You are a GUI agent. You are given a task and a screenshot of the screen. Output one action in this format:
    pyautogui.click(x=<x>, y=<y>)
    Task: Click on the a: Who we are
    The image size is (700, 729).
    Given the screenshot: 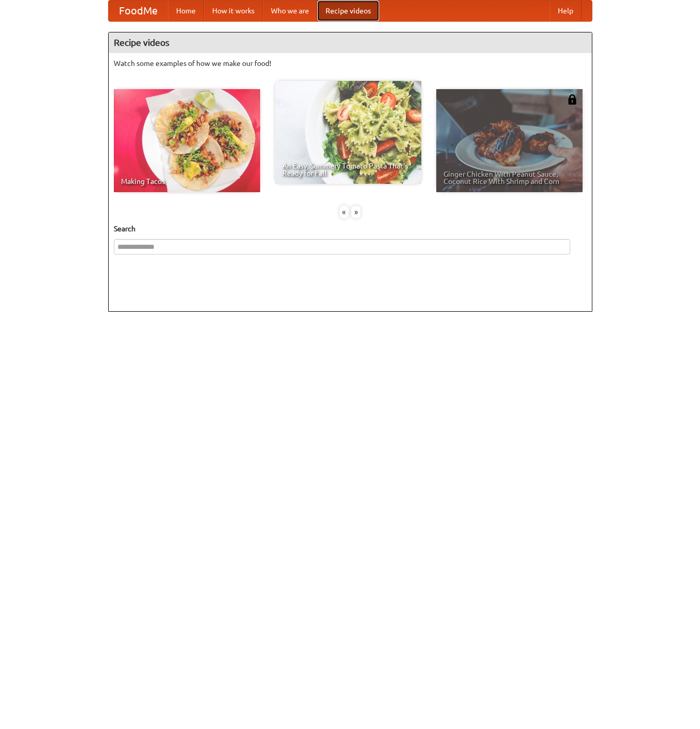 What is the action you would take?
    pyautogui.click(x=289, y=11)
    